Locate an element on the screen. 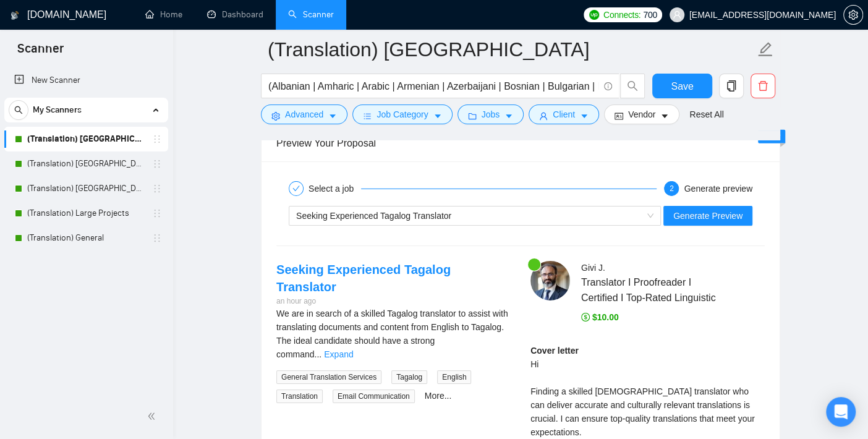  span: 700 is located at coordinates (649, 15).